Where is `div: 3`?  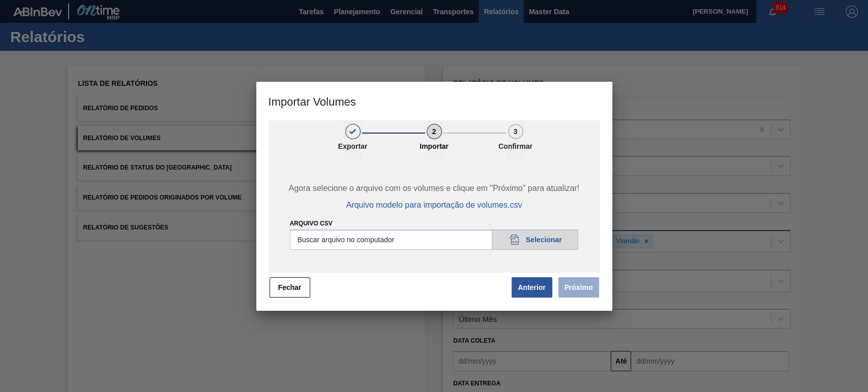 div: 3 is located at coordinates (516, 131).